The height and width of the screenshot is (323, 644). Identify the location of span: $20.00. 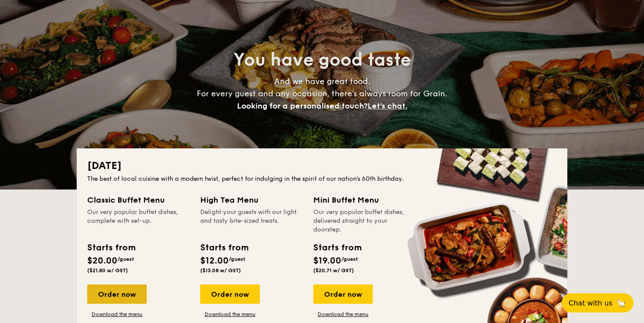
(102, 261).